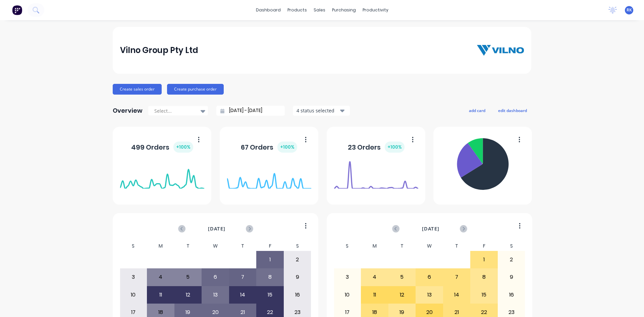  I want to click on div: 67 Orders, so click(269, 147).